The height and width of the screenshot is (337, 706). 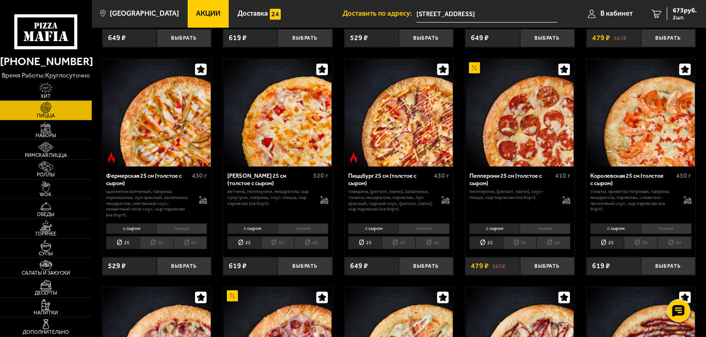 What do you see at coordinates (149, 203) in the screenshot?
I see `p: цыпленок копченый, паприка, корнишоны, лук красный, халапеньо, моцарелла, сметанный соус, пикантн...` at bounding box center [149, 203].